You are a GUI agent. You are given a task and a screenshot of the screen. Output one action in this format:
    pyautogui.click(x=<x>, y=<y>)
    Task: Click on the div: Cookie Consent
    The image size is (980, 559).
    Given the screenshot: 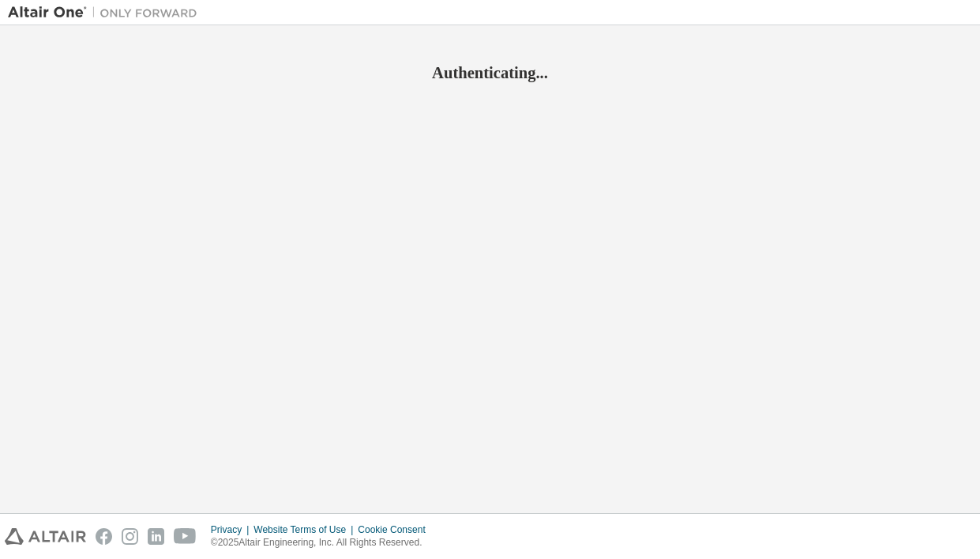 What is the action you would take?
    pyautogui.click(x=396, y=530)
    